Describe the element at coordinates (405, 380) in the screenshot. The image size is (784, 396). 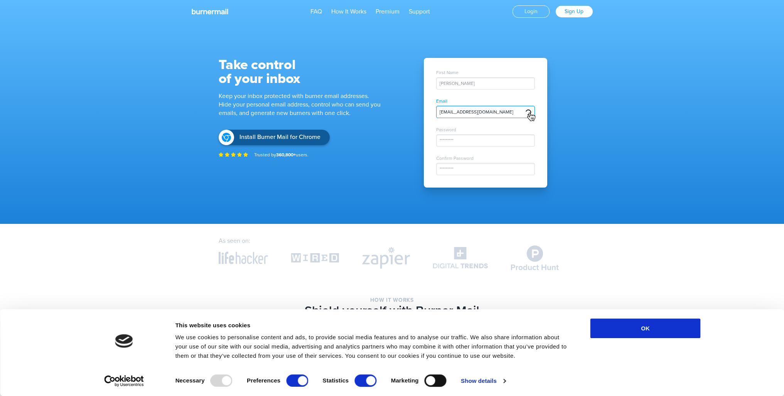
I see `strong: Marketing` at that location.